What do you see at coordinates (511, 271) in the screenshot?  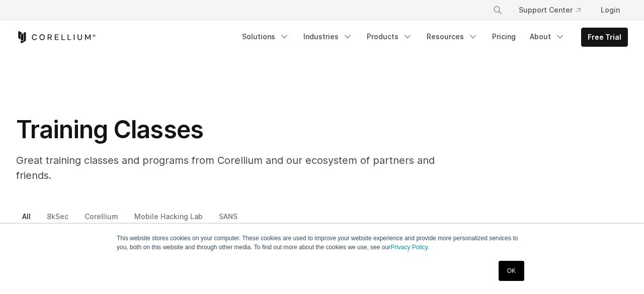 I see `a: OK` at bounding box center [511, 271].